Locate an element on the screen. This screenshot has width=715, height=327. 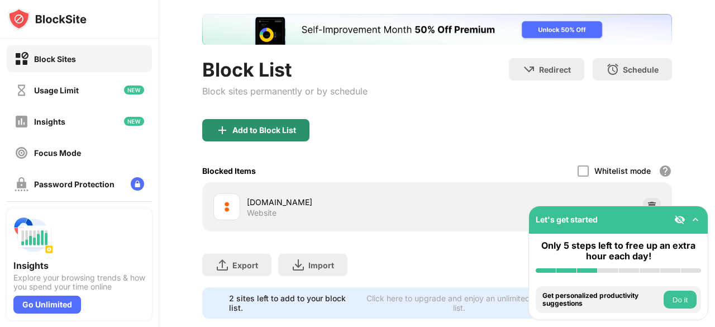
div: Block List is located at coordinates (285, 69).